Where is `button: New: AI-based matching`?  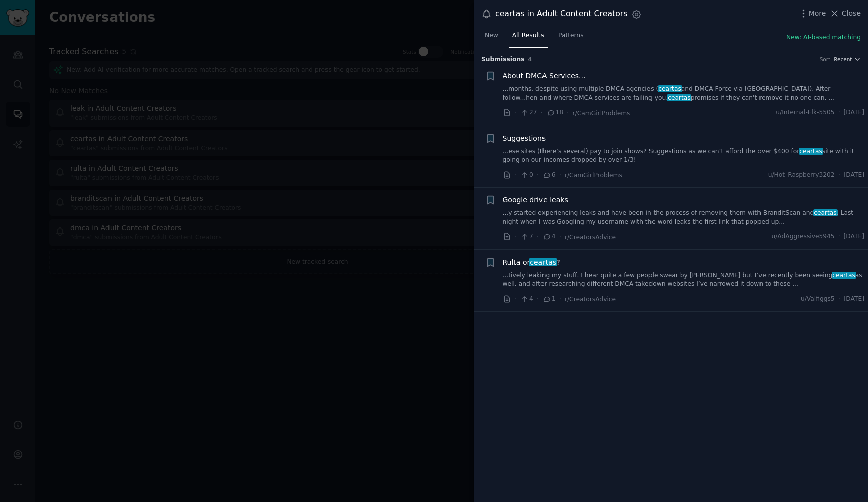
button: New: AI-based matching is located at coordinates (823, 38).